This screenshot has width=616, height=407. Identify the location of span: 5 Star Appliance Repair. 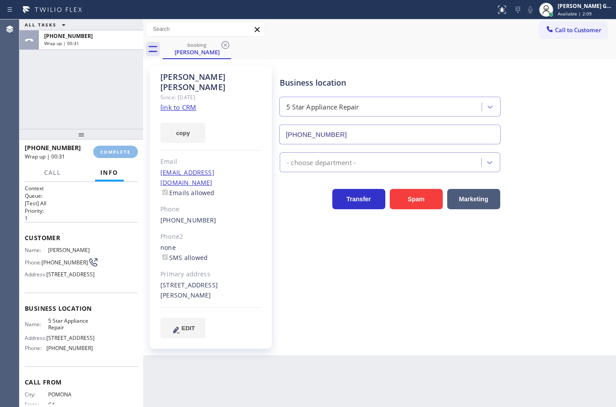
(70, 324).